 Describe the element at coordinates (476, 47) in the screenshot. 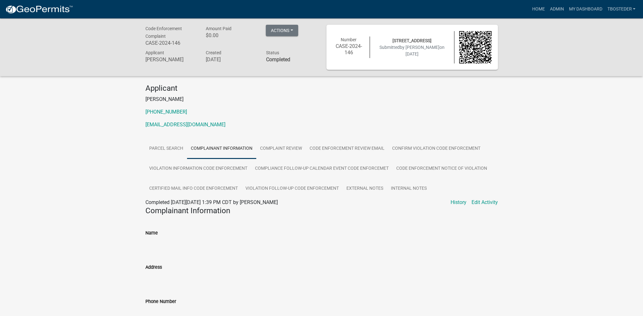

I see `img: QR code` at that location.